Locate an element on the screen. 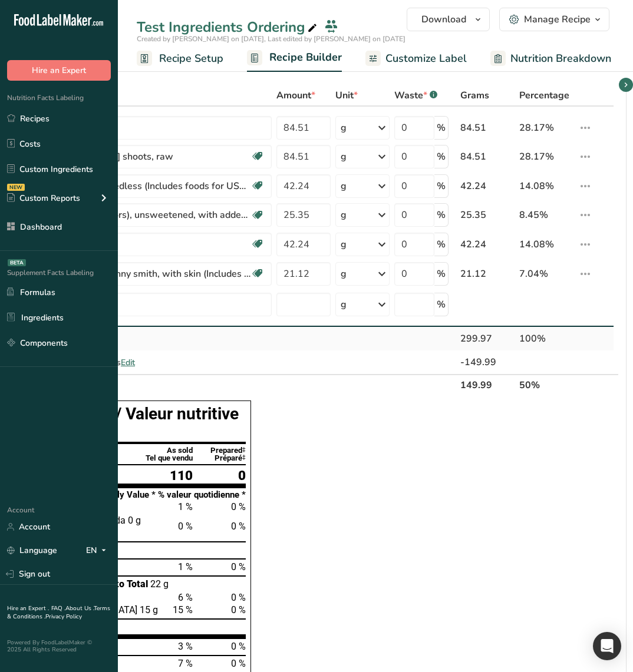 Image resolution: width=633 pixels, height=672 pixels. div: EN is located at coordinates (98, 551).